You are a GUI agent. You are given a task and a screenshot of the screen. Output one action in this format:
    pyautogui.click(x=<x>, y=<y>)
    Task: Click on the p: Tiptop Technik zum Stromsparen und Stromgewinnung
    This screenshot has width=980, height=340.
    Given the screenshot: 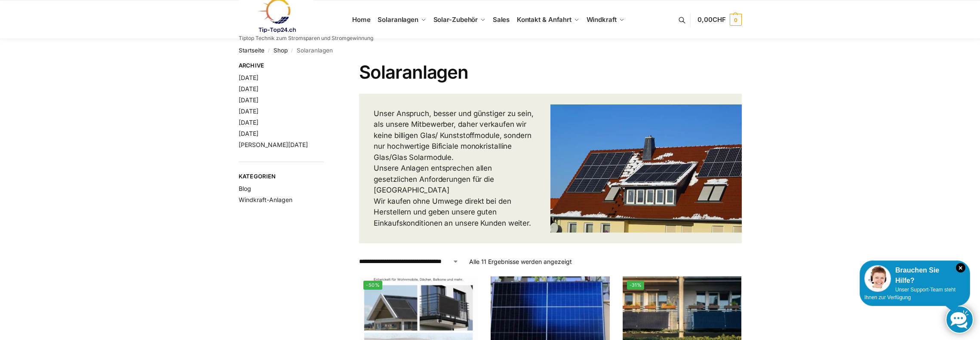 What is the action you would take?
    pyautogui.click(x=306, y=38)
    